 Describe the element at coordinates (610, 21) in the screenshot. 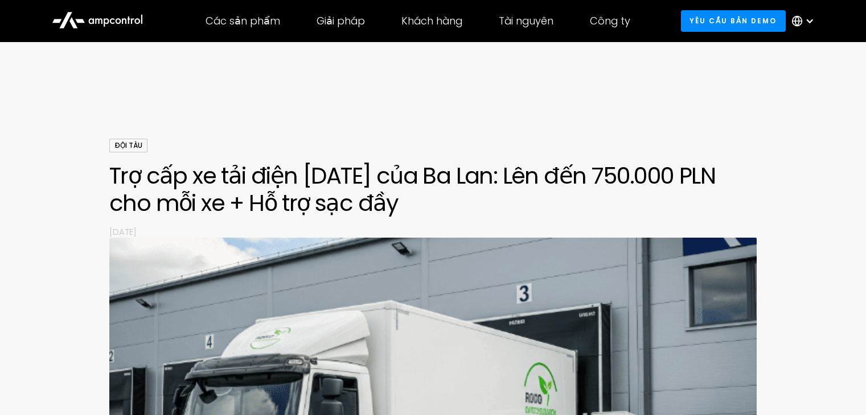

I see `div: Công ty` at that location.